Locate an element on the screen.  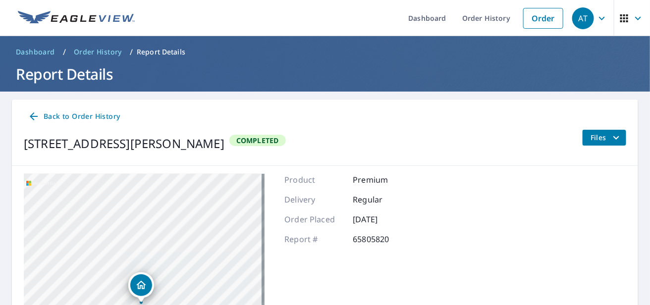
p: Report Details is located at coordinates (161, 52).